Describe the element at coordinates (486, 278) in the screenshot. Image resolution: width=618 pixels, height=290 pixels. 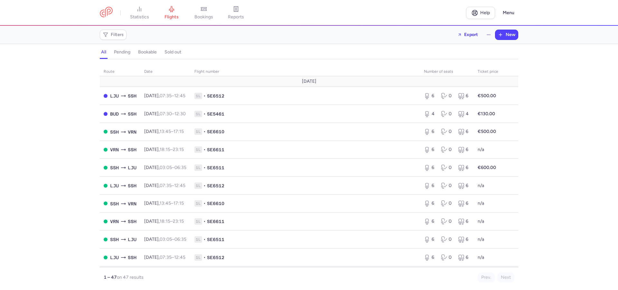
I see `button: Prev.` at that location.